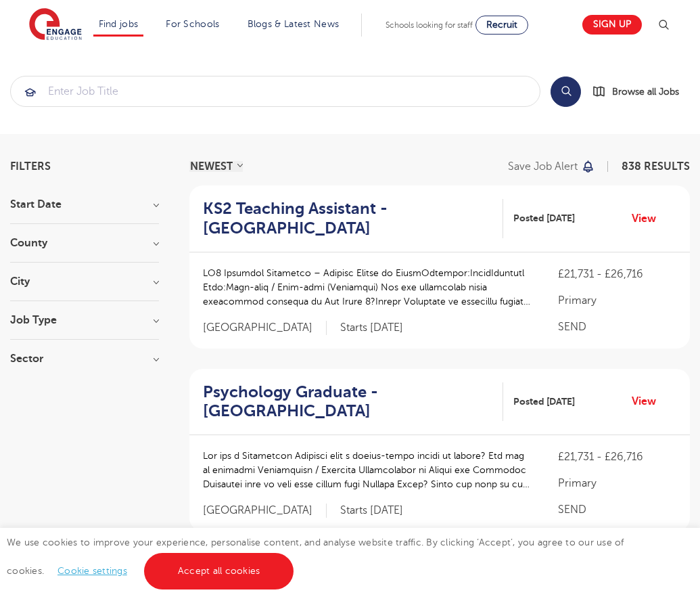 Image resolution: width=700 pixels, height=601 pixels. I want to click on img: Engage Education, so click(55, 25).